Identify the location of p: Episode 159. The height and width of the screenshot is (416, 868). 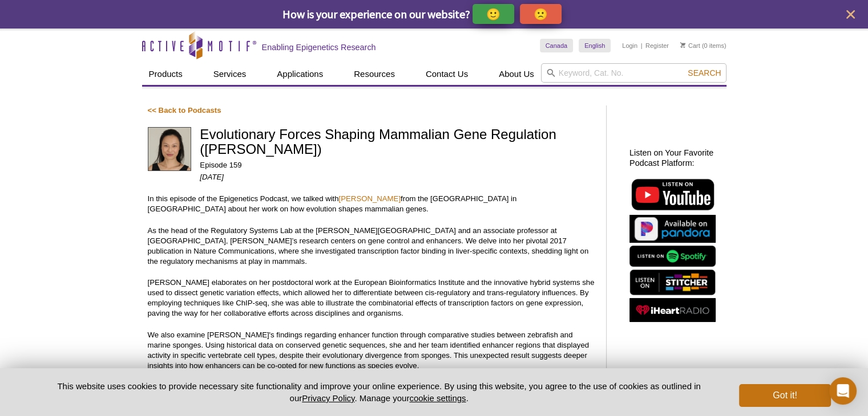
(397, 165).